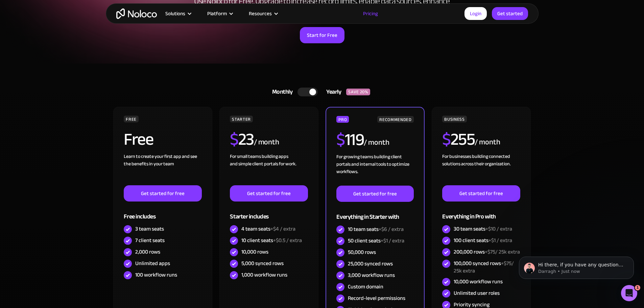 This screenshot has width=644, height=308. Describe the element at coordinates (255, 252) in the screenshot. I see `div: 10,000 rows` at that location.